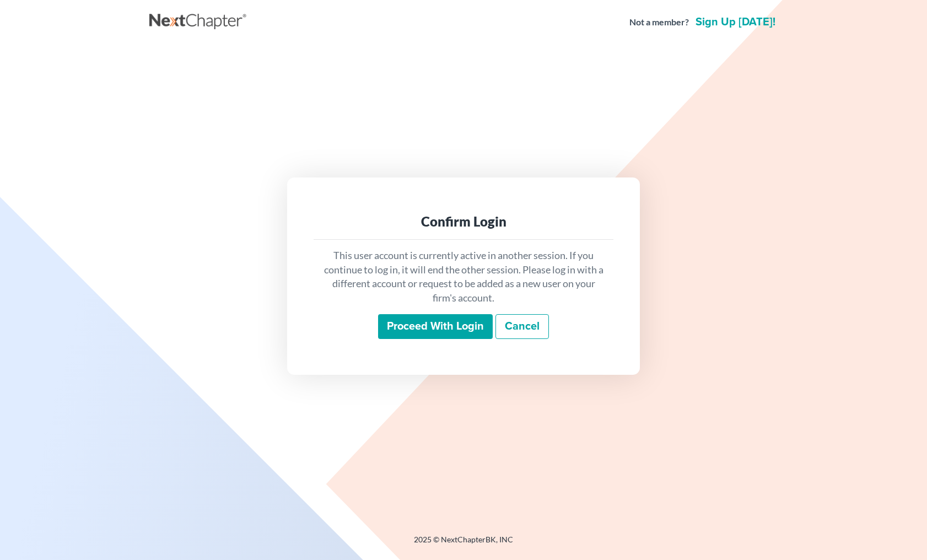 Image resolution: width=927 pixels, height=560 pixels. I want to click on strong: Not a member?, so click(659, 22).